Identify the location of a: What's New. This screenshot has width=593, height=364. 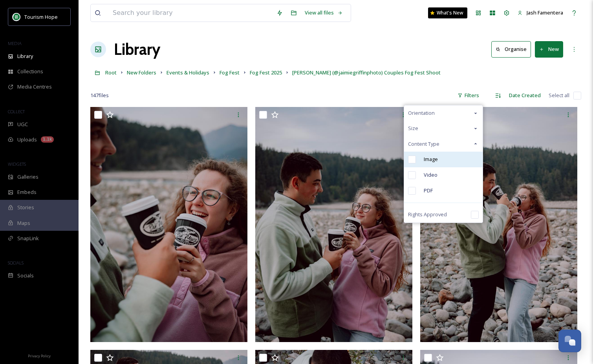
(448, 13).